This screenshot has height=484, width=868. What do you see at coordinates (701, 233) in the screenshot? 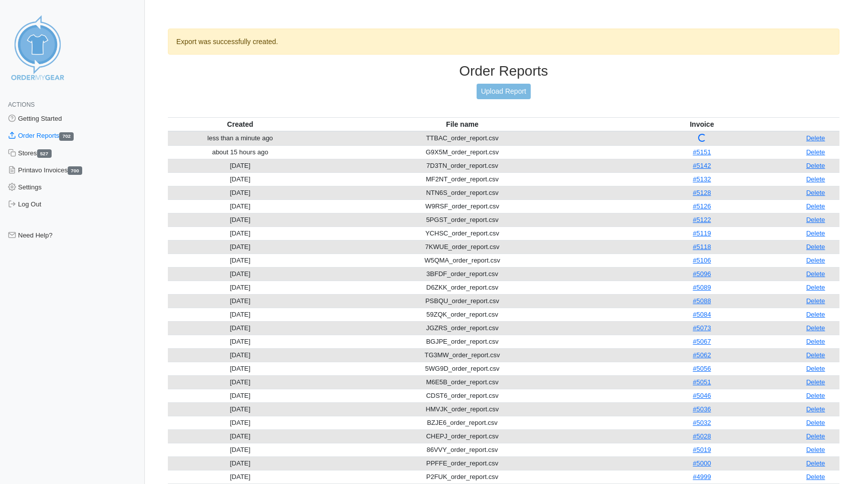
I see `a: #5119` at bounding box center [701, 233].